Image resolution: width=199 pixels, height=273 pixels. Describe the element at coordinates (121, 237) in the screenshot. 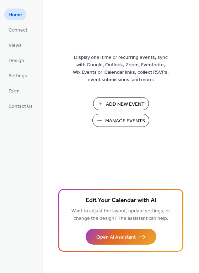

I see `button: Open AI Assistant` at that location.